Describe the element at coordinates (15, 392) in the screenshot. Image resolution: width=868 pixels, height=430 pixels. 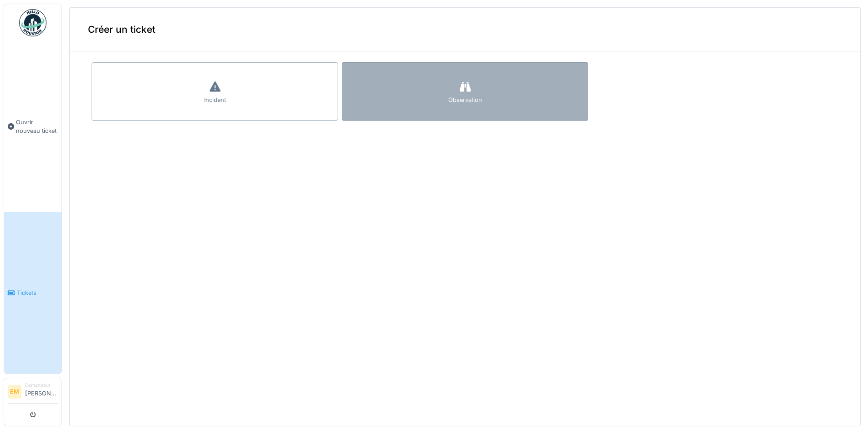
I see `li: EM` at that location.